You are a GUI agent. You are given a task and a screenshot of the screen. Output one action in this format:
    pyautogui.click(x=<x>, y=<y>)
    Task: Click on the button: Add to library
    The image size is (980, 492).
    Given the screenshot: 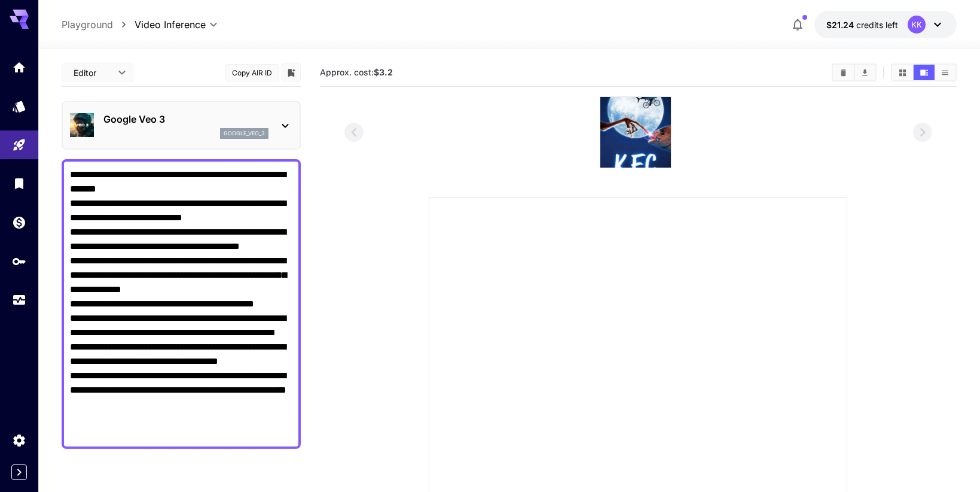 What is the action you would take?
    pyautogui.click(x=291, y=72)
    